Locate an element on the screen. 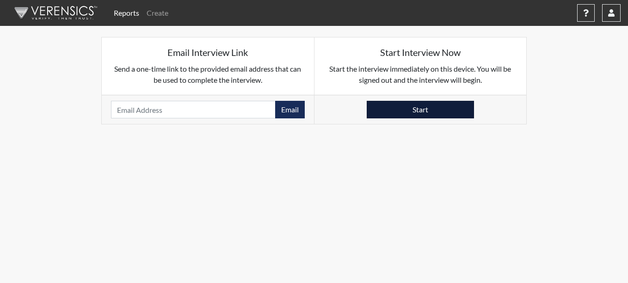 Image resolution: width=628 pixels, height=283 pixels. a: Reports is located at coordinates (126, 13).